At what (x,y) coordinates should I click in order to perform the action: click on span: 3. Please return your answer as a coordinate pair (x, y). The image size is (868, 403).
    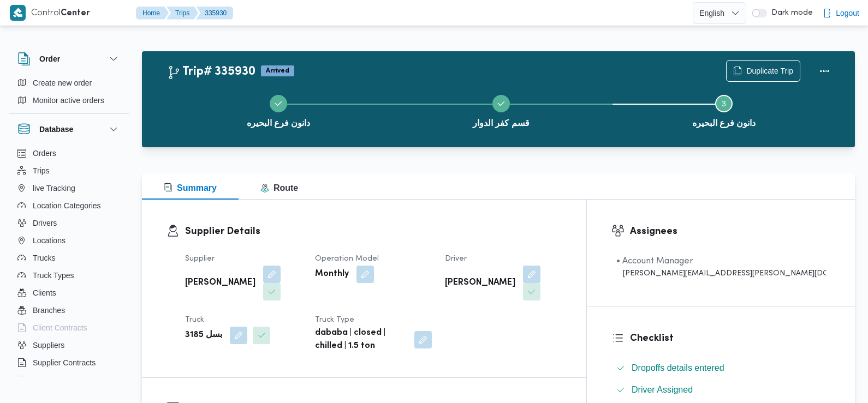
    Looking at the image, I should click on (724, 104).